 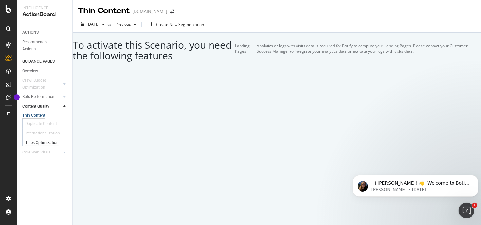 I want to click on div: ActionBoard, so click(x=45, y=14).